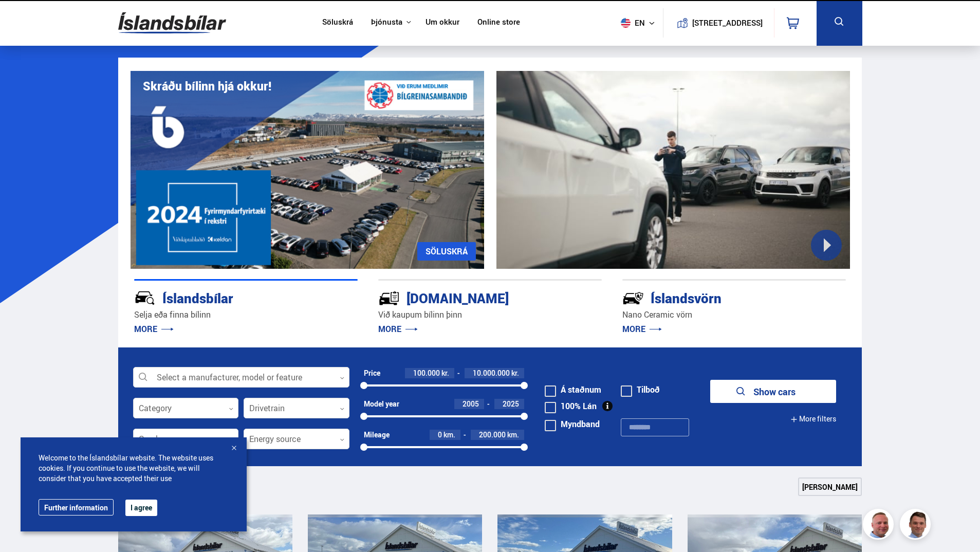 This screenshot has width=980, height=552. I want to click on label: Tilboð, so click(640, 390).